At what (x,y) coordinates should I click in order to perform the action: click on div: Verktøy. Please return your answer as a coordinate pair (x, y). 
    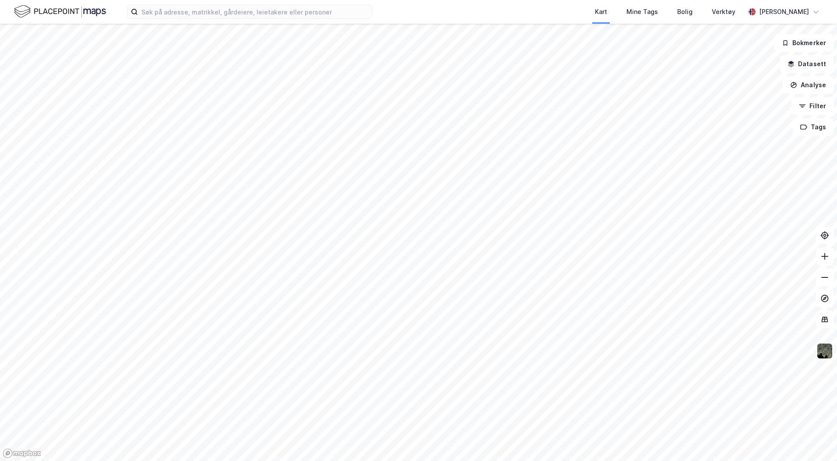
    Looking at the image, I should click on (724, 12).